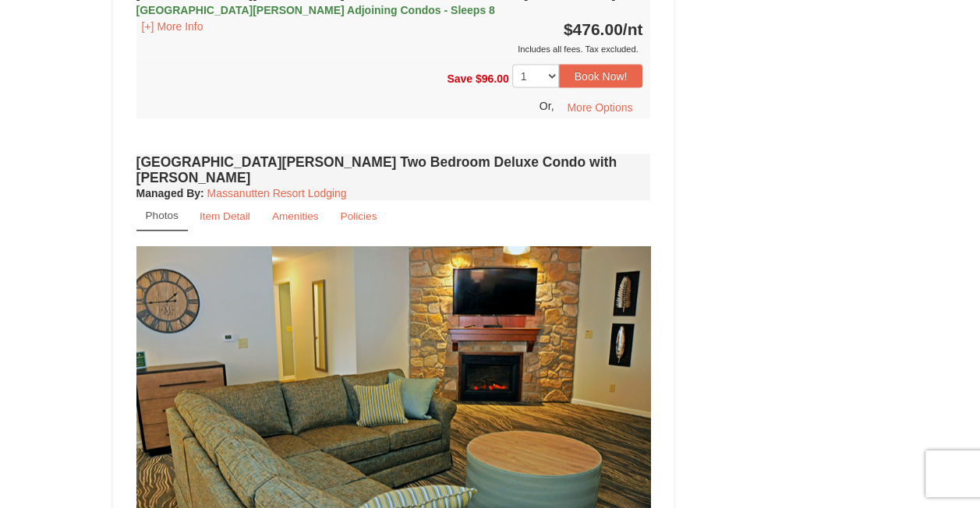  What do you see at coordinates (162, 216) in the screenshot?
I see `a: Photos` at bounding box center [162, 216].